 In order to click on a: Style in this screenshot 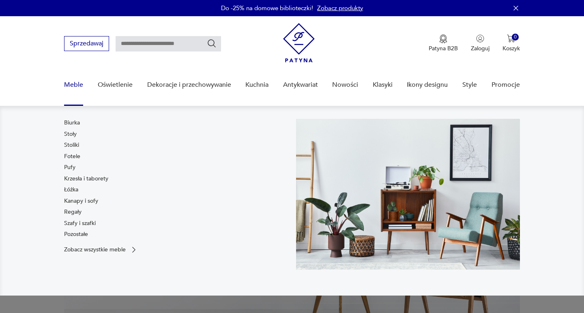, I will do `click(470, 85)`.